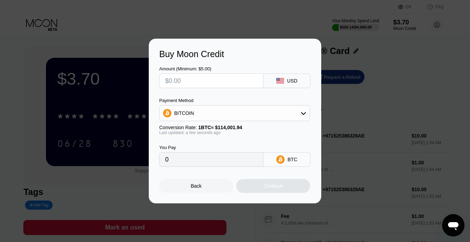 This screenshot has height=242, width=470. Describe the element at coordinates (220, 128) in the screenshot. I see `span: 1 BTC ≈ $114,001.94` at that location.